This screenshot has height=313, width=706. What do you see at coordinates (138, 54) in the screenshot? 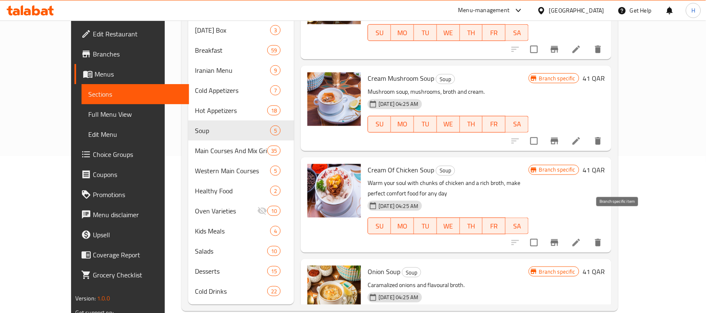
I see `span: Branches` at bounding box center [138, 54].